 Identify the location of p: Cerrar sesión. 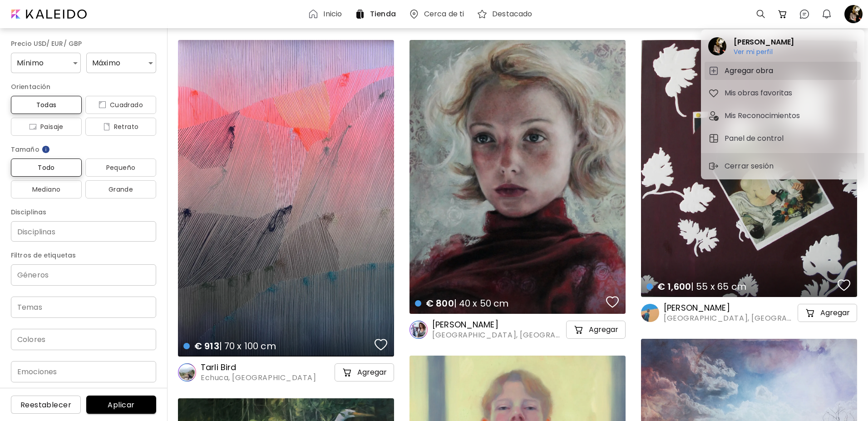
(751, 166).